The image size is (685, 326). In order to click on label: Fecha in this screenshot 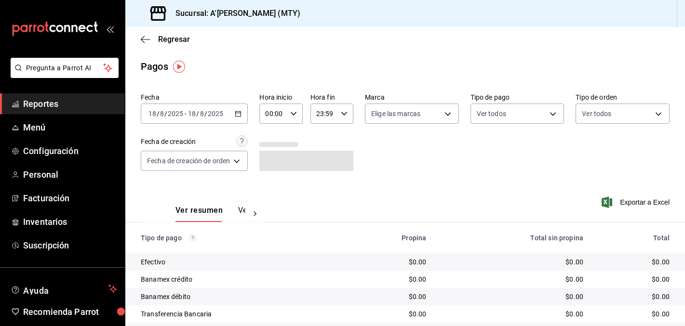, I will do `click(194, 97)`.